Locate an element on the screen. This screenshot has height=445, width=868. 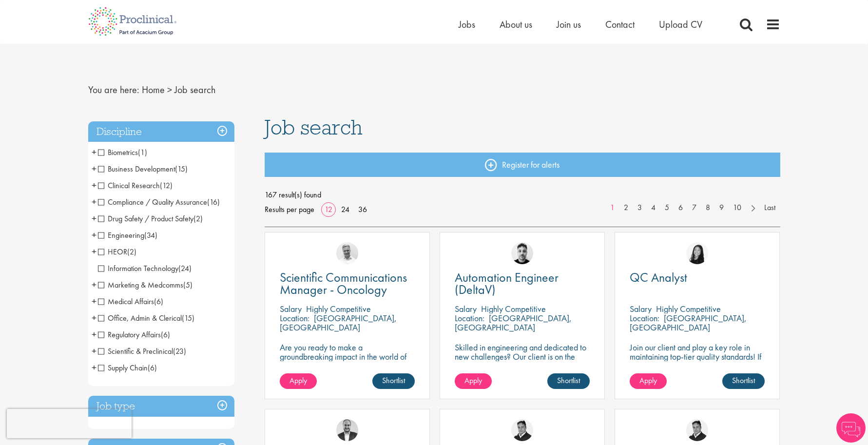
a: Peter Duvall is located at coordinates (522, 430).